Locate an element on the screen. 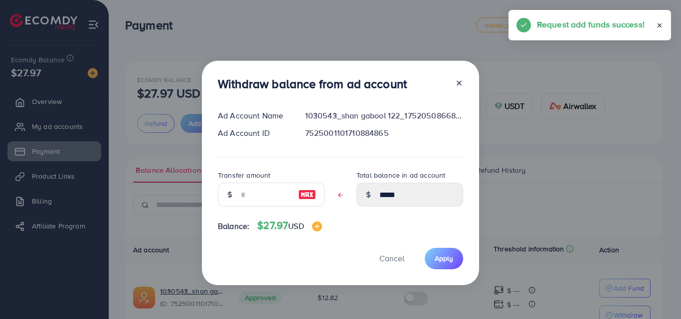  h5: Request add funds success! is located at coordinates (590, 24).